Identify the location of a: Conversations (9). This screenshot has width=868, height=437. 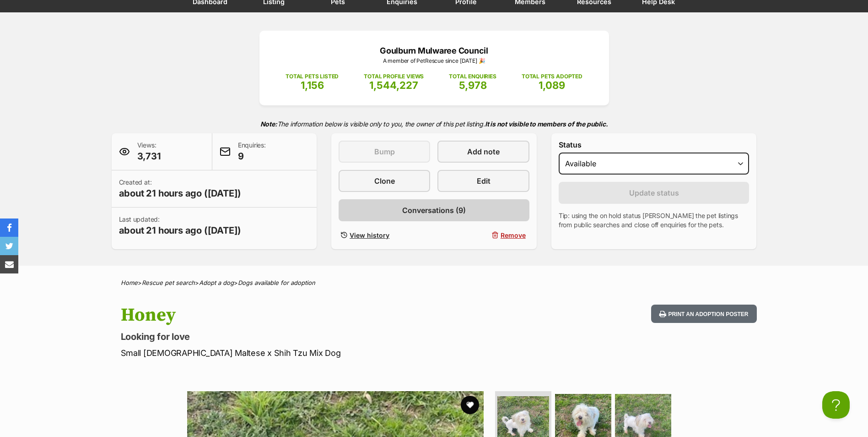
(434, 210).